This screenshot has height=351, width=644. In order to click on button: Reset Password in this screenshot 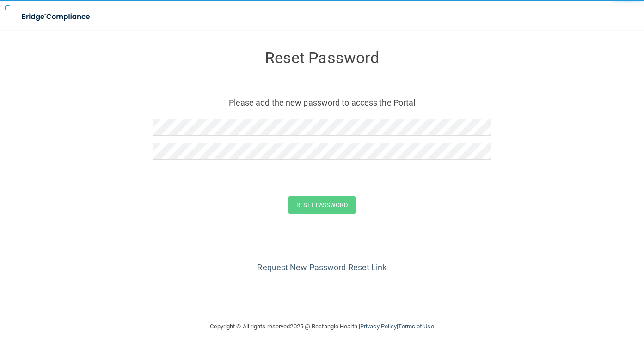, I will do `click(322, 205)`.